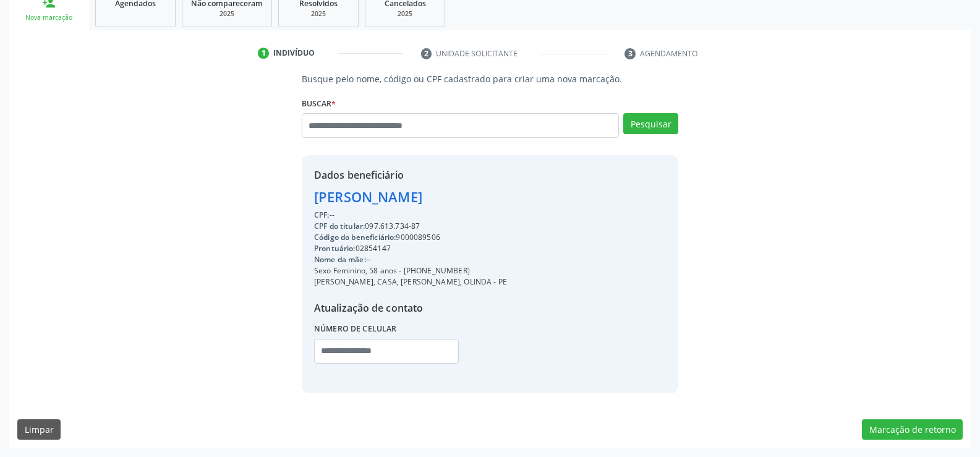 This screenshot has width=980, height=457. What do you see at coordinates (651, 124) in the screenshot?
I see `button: Pesquisar` at bounding box center [651, 124].